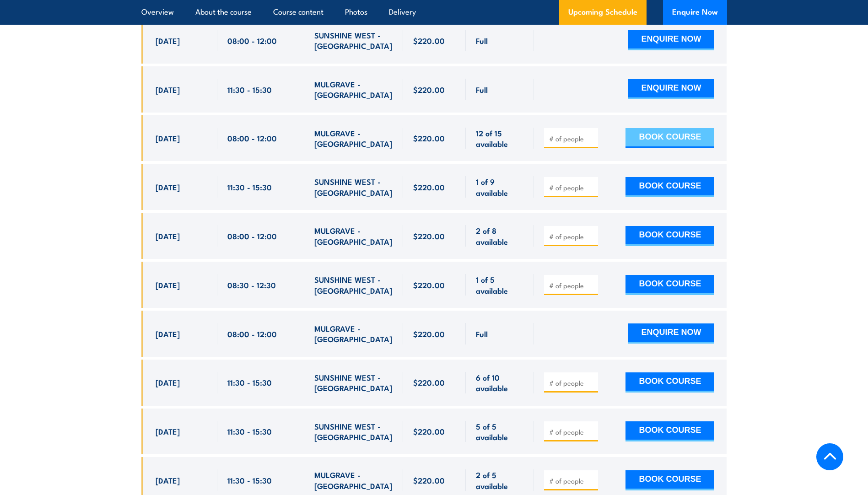 This screenshot has width=868, height=495. Describe the element at coordinates (500, 480) in the screenshot. I see `span: 2 of 5 available` at that location.